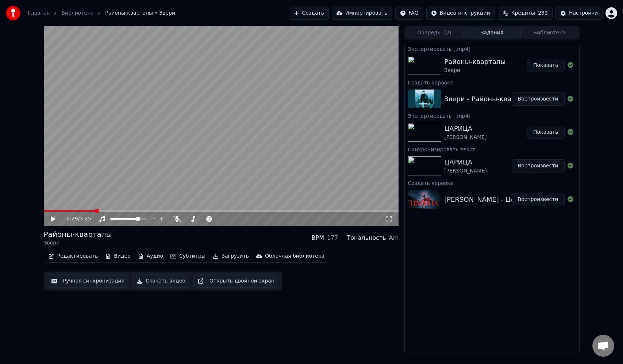 The height and width of the screenshot is (364, 623). Describe the element at coordinates (526, 14) in the screenshot. I see `button: Кредиты233` at that location.